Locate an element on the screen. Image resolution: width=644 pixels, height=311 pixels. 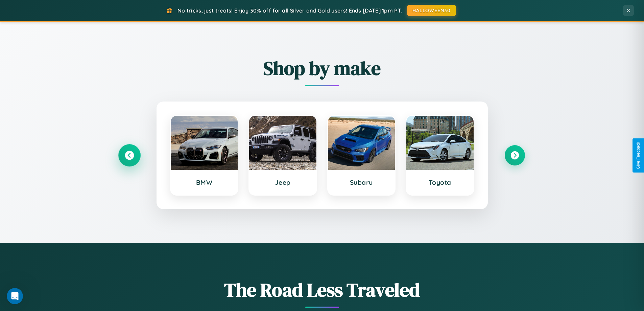
h3: BMW is located at coordinates (204, 182).